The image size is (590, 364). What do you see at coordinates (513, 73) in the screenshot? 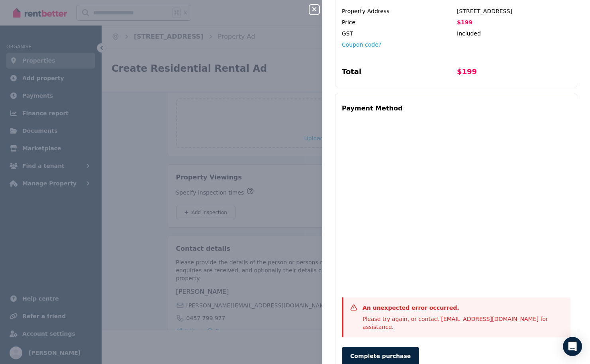
I see `div: $199` at bounding box center [513, 73].